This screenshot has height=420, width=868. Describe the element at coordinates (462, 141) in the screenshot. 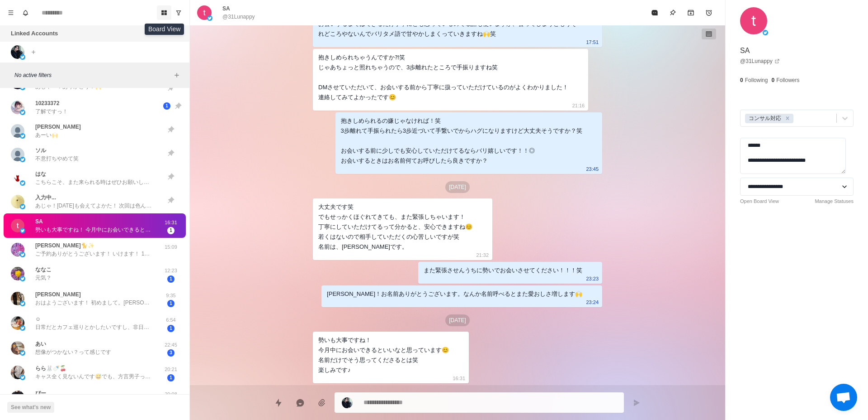

I see `div: 抱きしめられるの嫌じゃなければ！笑 3歩離れて手振られたら3歩近づいて手繋いでからハグになりますけど大丈夫そうですか？笑 お会いする前に少しでも安心していただけてるならバリ嬉しいです！！◎ お会...` at that location.